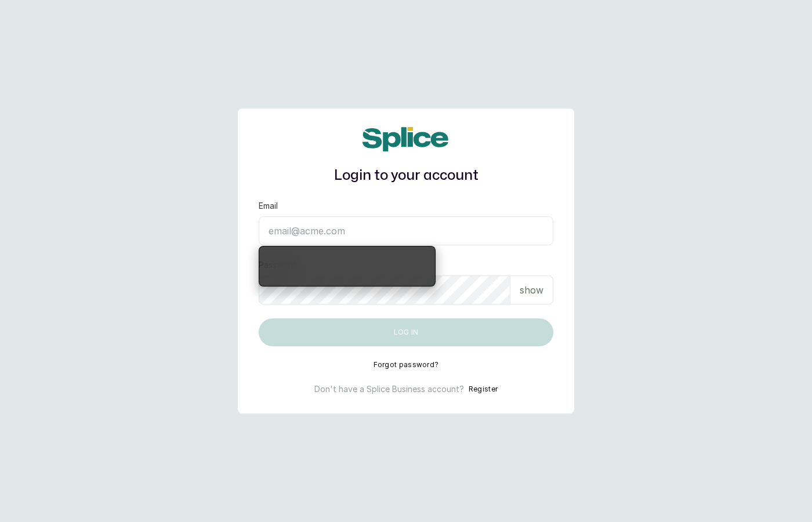 Image resolution: width=812 pixels, height=522 pixels. I want to click on input: email@acme.com, so click(406, 231).